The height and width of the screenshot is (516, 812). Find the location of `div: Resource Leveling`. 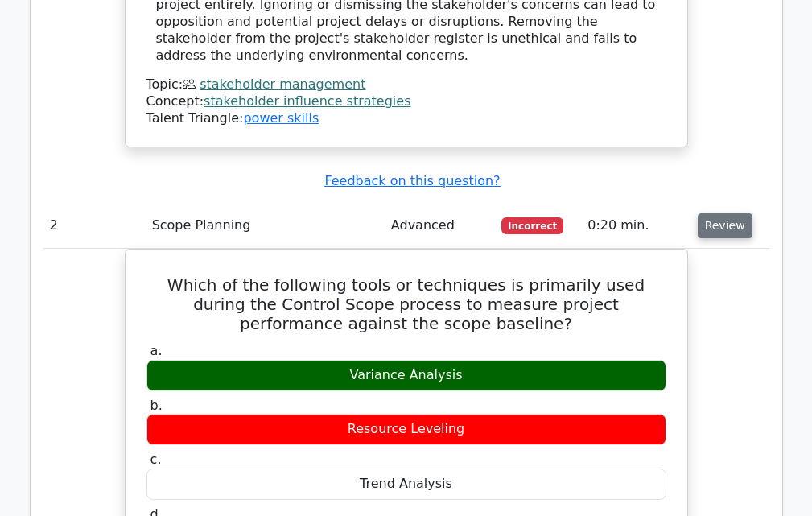

div: Resource Leveling is located at coordinates (406, 429).